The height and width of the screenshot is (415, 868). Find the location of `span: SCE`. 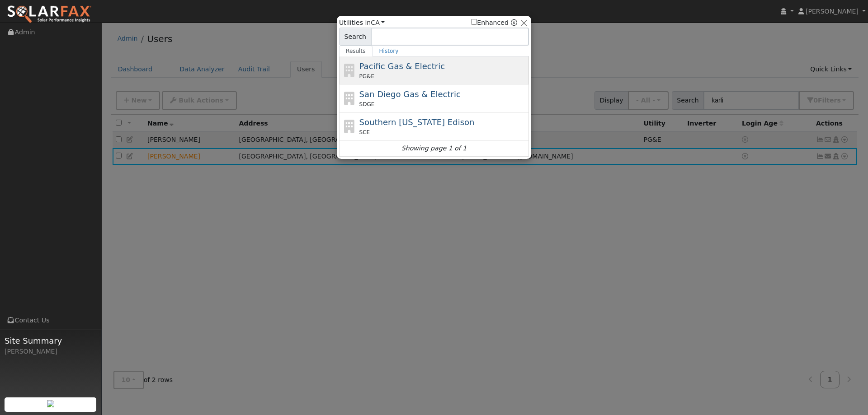

span: SCE is located at coordinates (365, 133).